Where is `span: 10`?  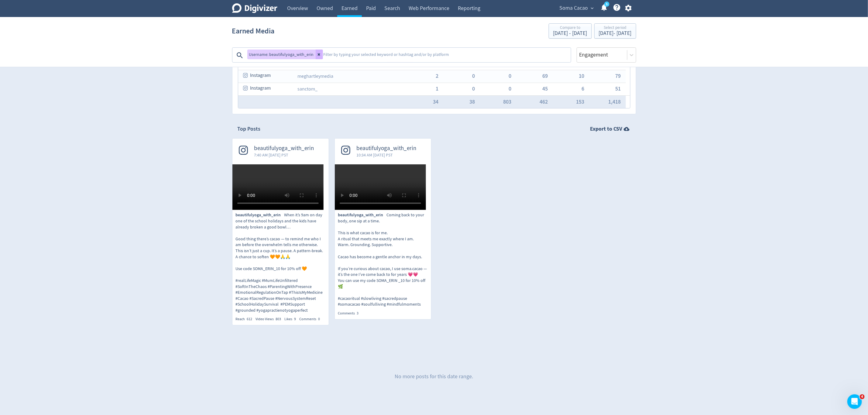 span: 10 is located at coordinates (582, 76).